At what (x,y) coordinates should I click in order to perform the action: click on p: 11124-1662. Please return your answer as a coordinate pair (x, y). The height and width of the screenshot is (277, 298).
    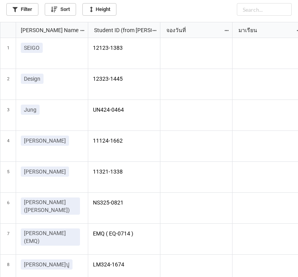
    Looking at the image, I should click on (124, 141).